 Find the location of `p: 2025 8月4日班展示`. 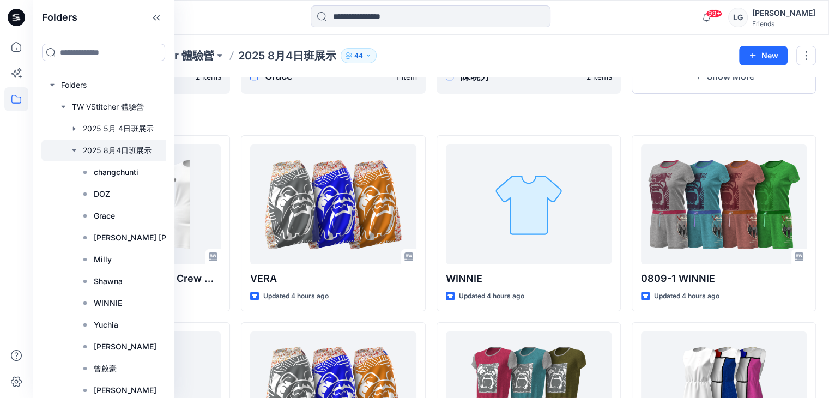

p: 2025 8月4日班展示 is located at coordinates (287, 56).